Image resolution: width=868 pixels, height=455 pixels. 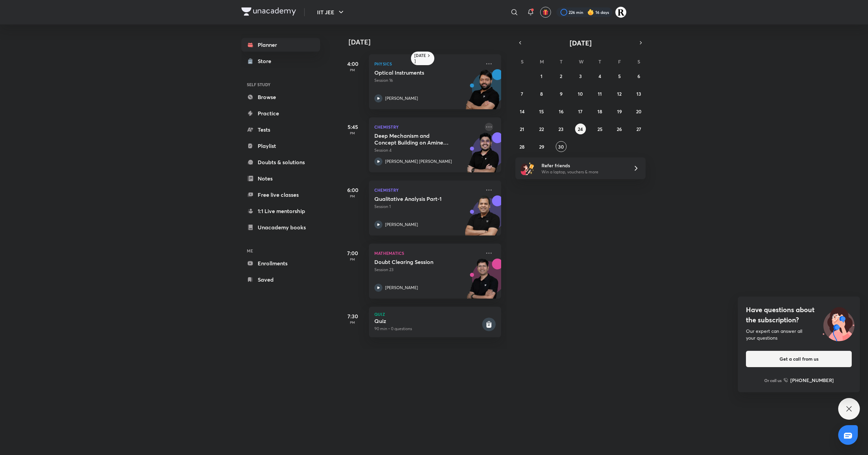 What do you see at coordinates (281, 84) in the screenshot?
I see `h6: SELF STUDY` at bounding box center [281, 84].